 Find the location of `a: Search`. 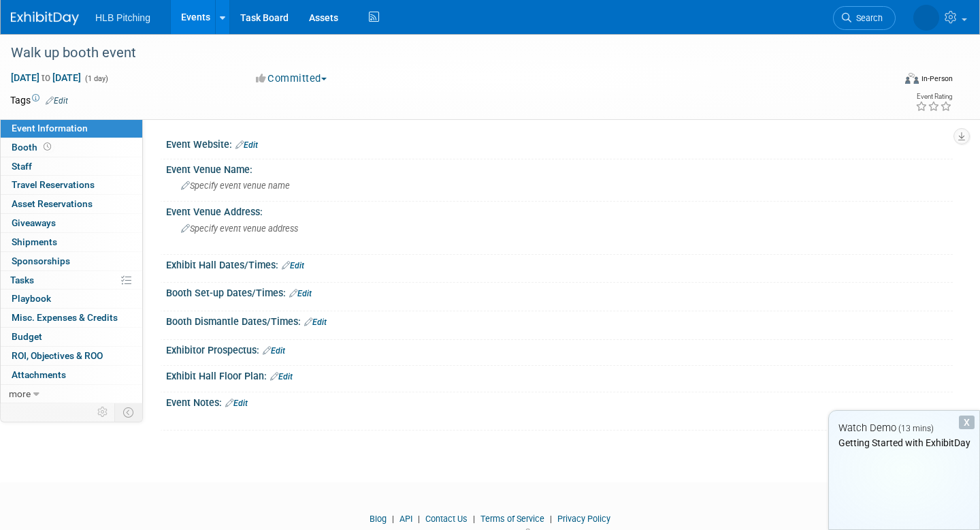

a: Search is located at coordinates (865, 18).